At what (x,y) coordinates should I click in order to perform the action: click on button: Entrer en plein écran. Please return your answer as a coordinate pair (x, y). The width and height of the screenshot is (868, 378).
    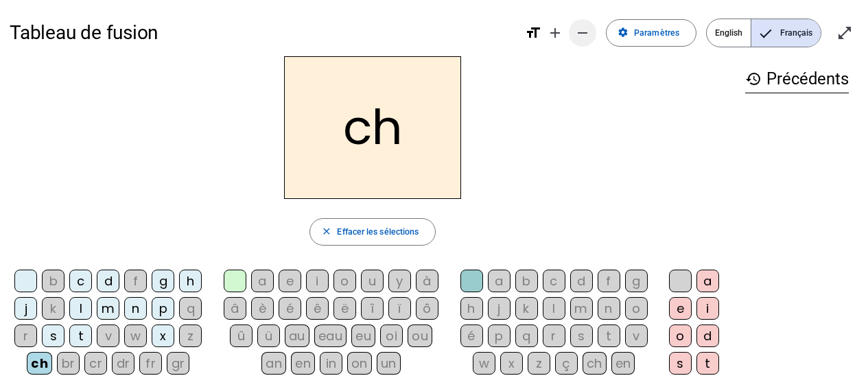
    Looking at the image, I should click on (845, 33).